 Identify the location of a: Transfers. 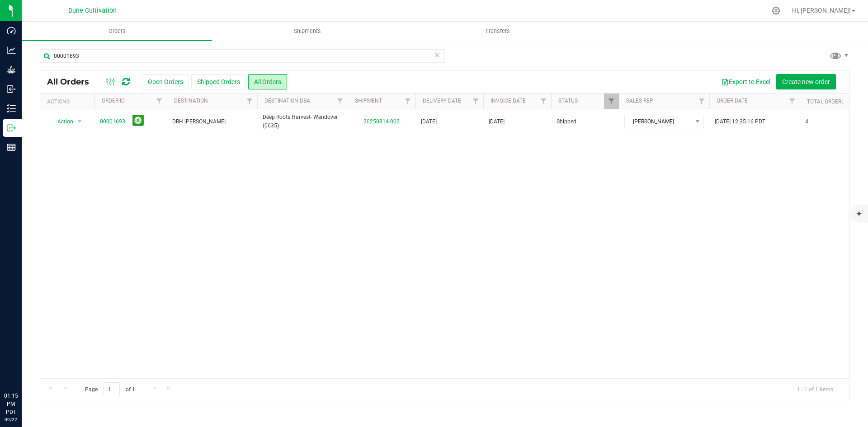
(497, 32).